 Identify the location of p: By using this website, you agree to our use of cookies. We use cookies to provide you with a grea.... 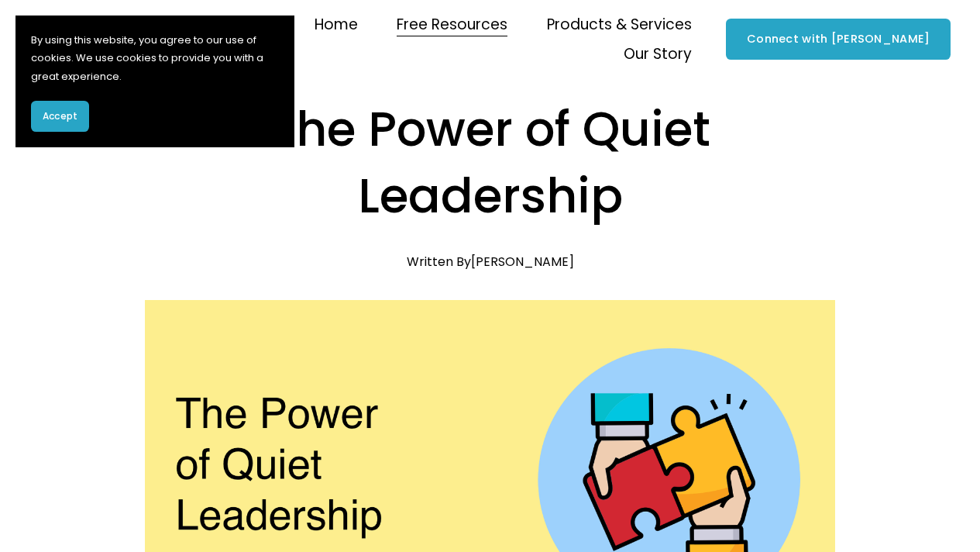
(155, 58).